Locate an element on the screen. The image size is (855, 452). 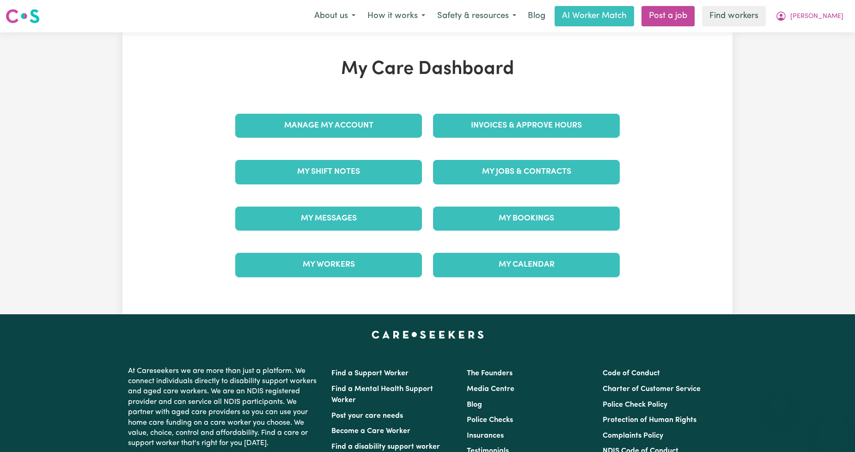
button: About us is located at coordinates (335, 16).